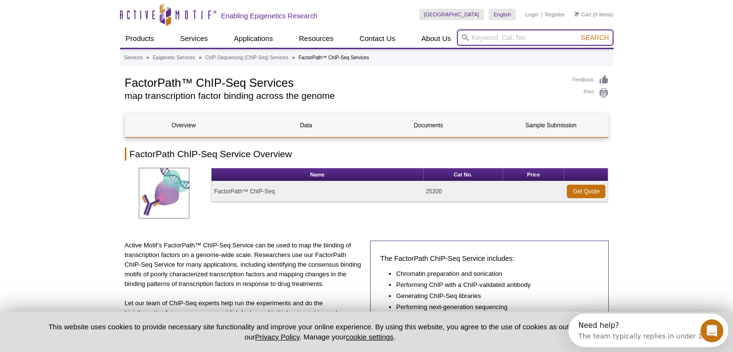 Image resolution: width=733 pixels, height=352 pixels. Describe the element at coordinates (428, 125) in the screenshot. I see `a: Documents` at that location.